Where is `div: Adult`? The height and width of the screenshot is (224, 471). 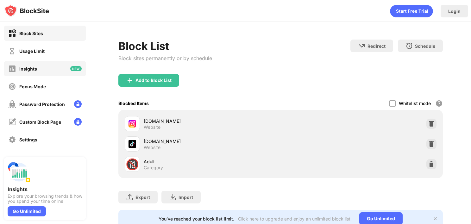 div: Adult is located at coordinates (212, 161).